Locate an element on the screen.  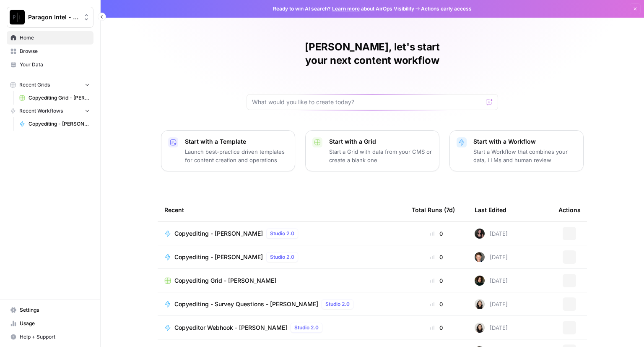
p: Launch best-practice driven templates for content creation and operations is located at coordinates (236, 156).